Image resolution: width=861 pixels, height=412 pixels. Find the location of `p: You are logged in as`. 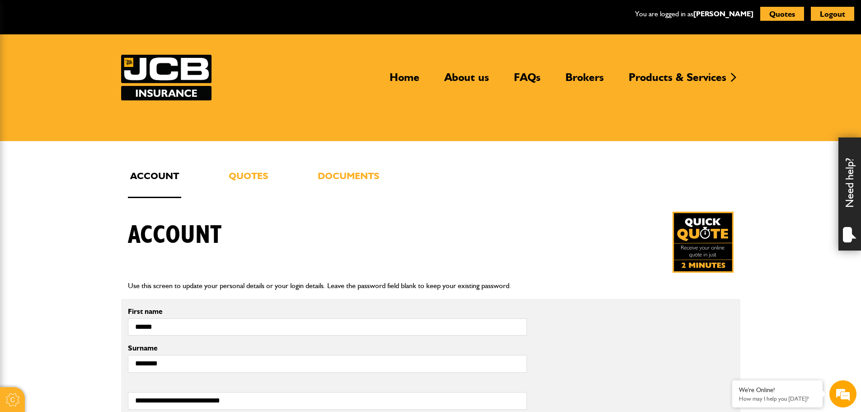

p: You are logged in as is located at coordinates (694, 14).